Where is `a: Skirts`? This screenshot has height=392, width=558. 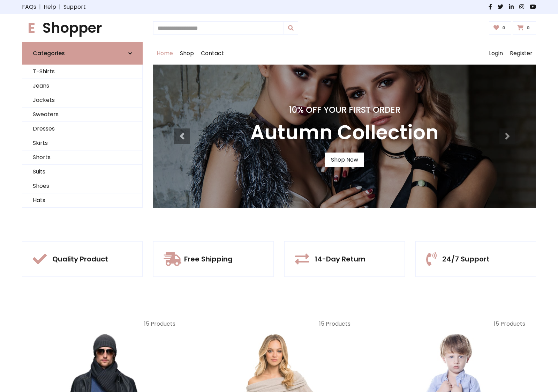
a: Skirts is located at coordinates (82, 143).